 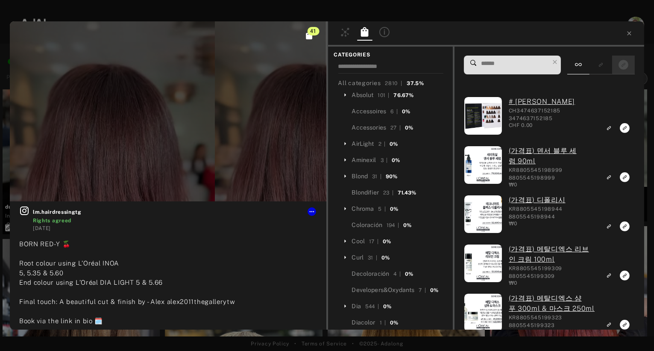 What do you see at coordinates (553, 321) in the screenshot?
I see `div: KR8805545199323 8805545199323` at bounding box center [553, 321].